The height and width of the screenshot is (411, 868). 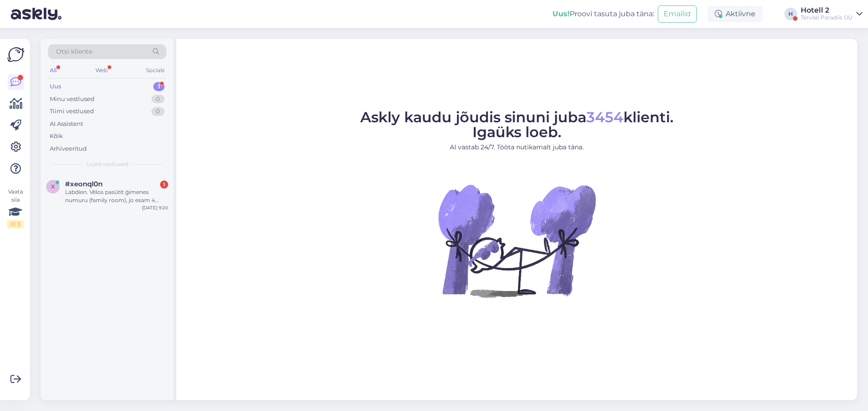 I want to click on div: Uus, so click(x=56, y=86).